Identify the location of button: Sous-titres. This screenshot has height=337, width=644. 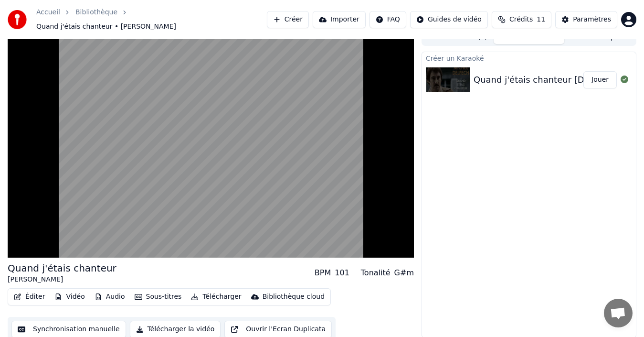
(158, 297).